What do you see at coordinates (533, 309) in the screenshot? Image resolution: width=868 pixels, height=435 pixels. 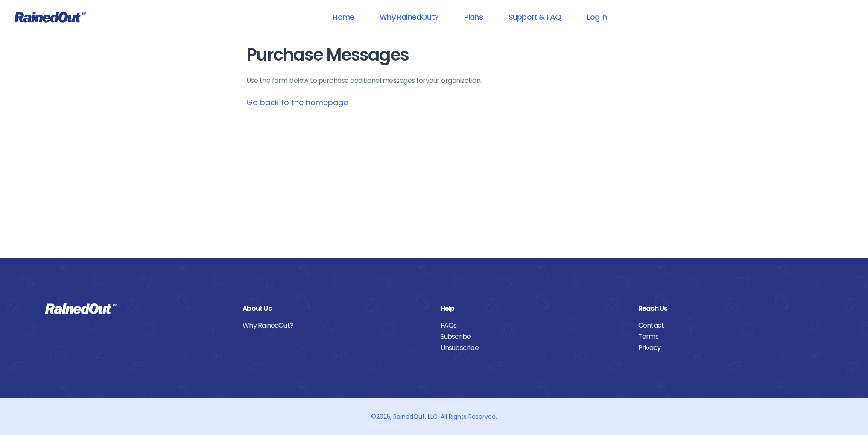 I see `div: Help` at bounding box center [533, 309].